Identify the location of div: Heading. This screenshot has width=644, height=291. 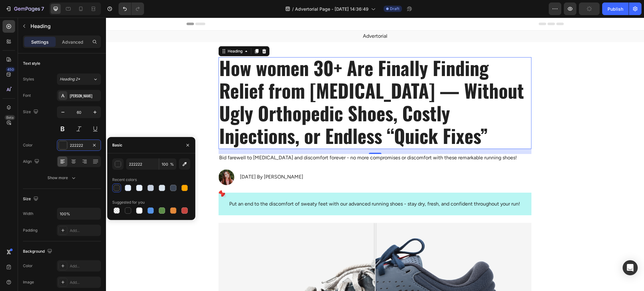
(129, 34).